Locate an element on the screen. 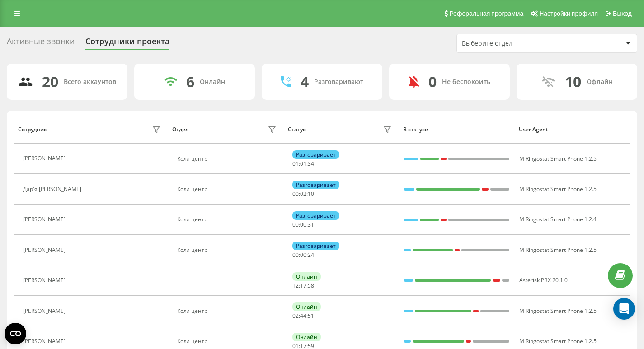  div: Open Intercom Messenger is located at coordinates (624, 309).